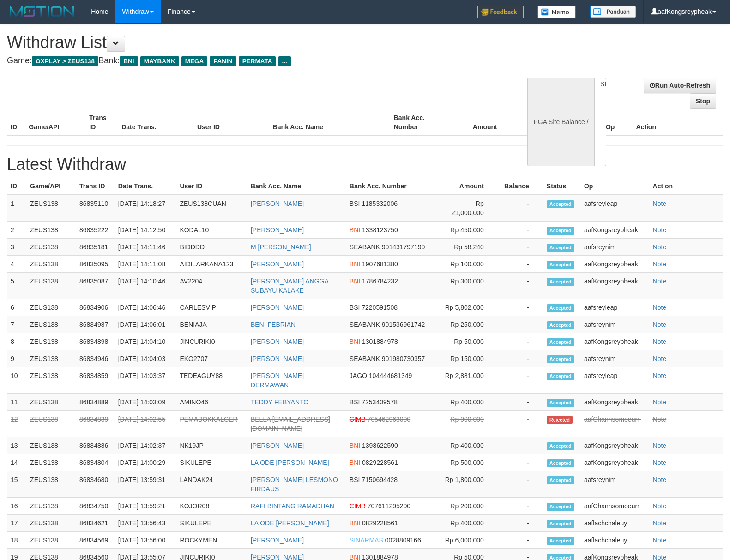  I want to click on td: KODAL10, so click(211, 230).